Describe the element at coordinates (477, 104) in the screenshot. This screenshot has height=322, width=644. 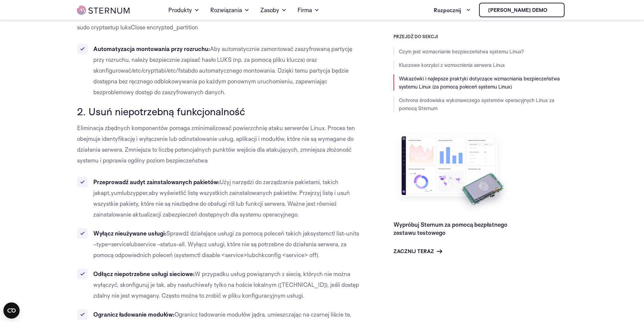
I see `a: Ochrona środowiska wykonawczego systemów operacyjnych Linux za pomocą Sternum` at that location.